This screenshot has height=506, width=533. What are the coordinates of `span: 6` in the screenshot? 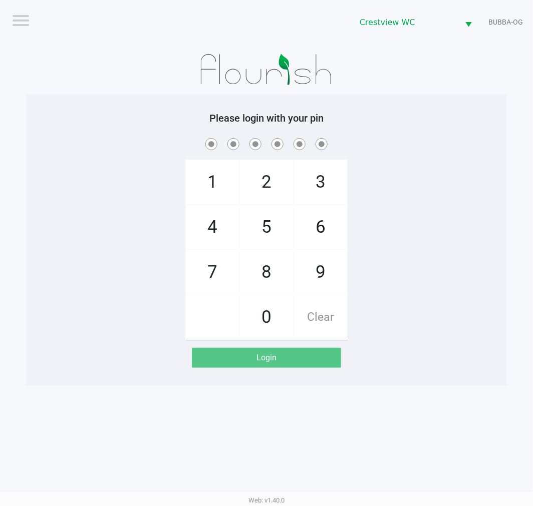 It's located at (321, 227).